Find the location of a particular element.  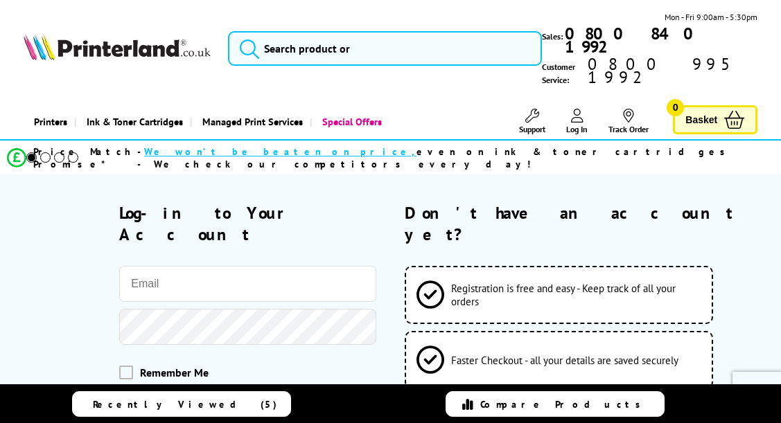

img: Printerland Logo is located at coordinates (117, 47).